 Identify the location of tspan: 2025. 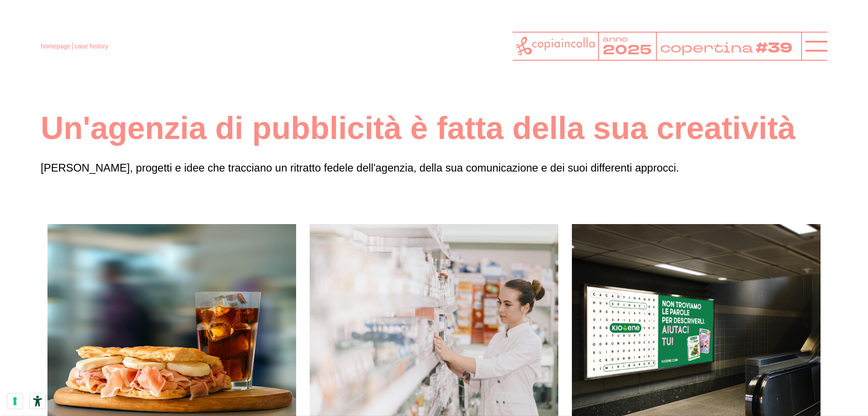
(627, 50).